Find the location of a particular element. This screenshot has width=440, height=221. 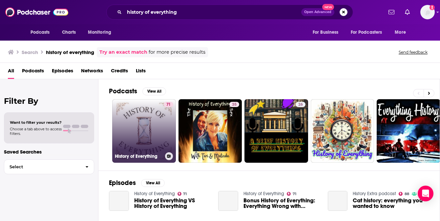

a: EpisodesView All is located at coordinates (137, 183).